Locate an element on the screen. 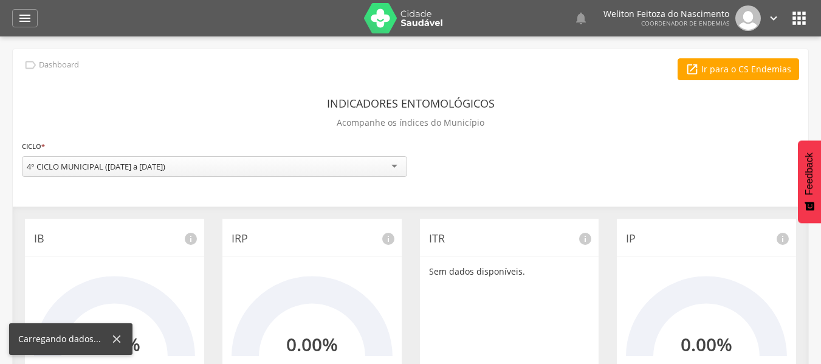 Image resolution: width=821 pixels, height=364 pixels. div: Carregando dados... is located at coordinates (64, 339).